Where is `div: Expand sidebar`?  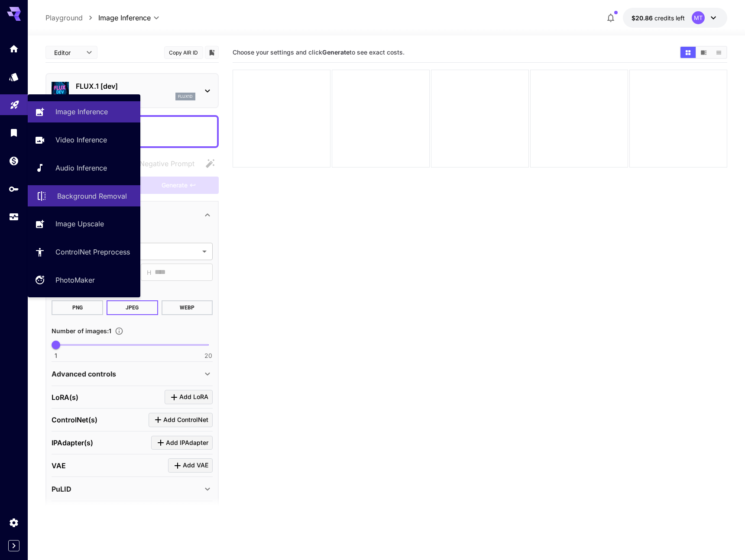
div: Expand sidebar is located at coordinates (13, 546).